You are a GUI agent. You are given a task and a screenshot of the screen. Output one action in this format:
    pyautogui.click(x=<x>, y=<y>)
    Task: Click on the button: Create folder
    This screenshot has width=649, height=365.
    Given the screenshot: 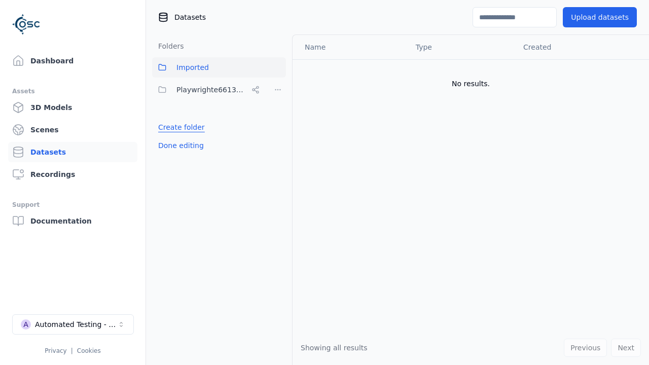 What is the action you would take?
    pyautogui.click(x=182, y=127)
    